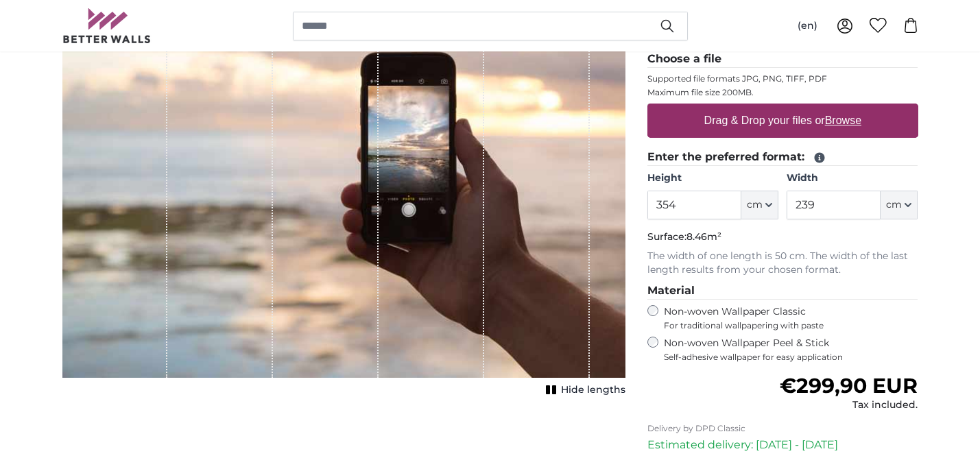  I want to click on label: Drag & Drop your files or, so click(782, 121).